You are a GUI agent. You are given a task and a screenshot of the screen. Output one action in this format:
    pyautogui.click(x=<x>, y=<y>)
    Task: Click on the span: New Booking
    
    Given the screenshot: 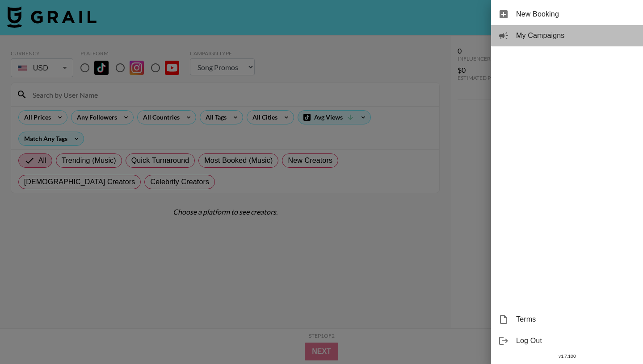 What is the action you would take?
    pyautogui.click(x=576, y=14)
    